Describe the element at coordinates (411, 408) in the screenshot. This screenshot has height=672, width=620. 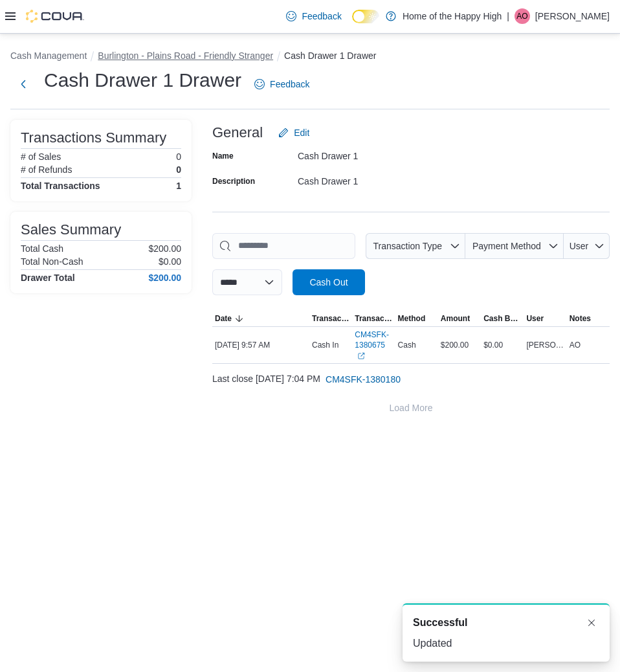
I see `span: Load More` at that location.